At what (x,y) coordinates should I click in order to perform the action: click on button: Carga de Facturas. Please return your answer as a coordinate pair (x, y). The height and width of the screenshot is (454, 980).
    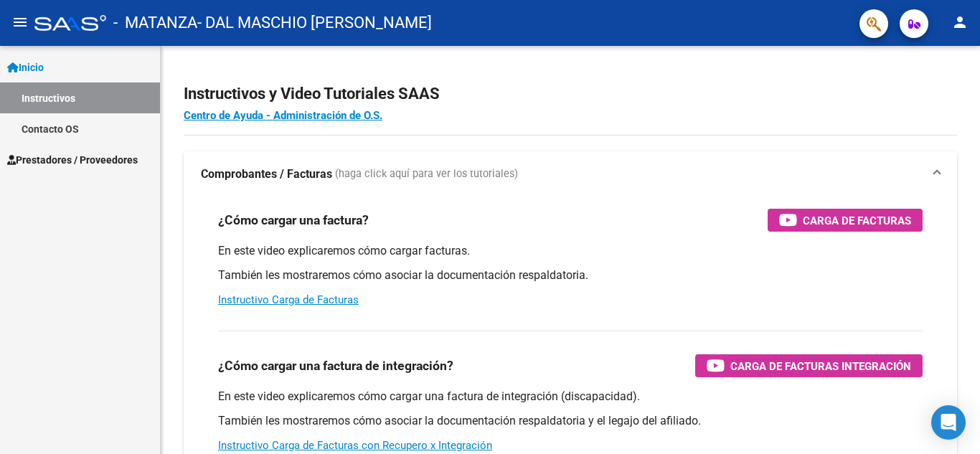
    Looking at the image, I should click on (845, 220).